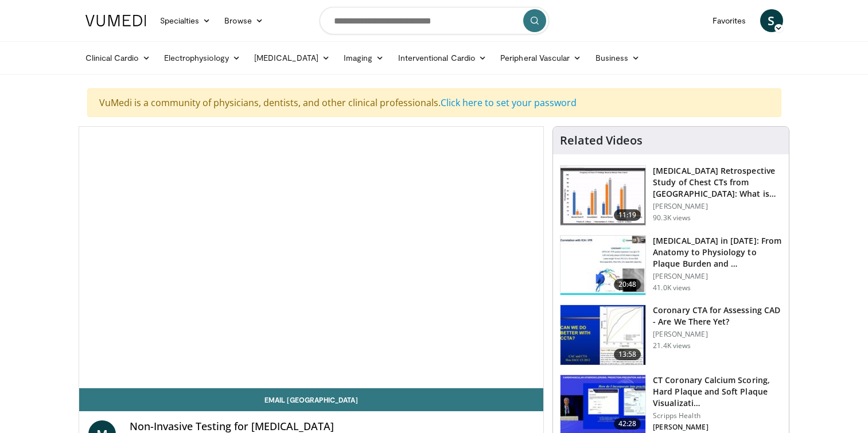 This screenshot has width=868, height=433. What do you see at coordinates (627, 284) in the screenshot?
I see `span: 20:48` at bounding box center [627, 284].